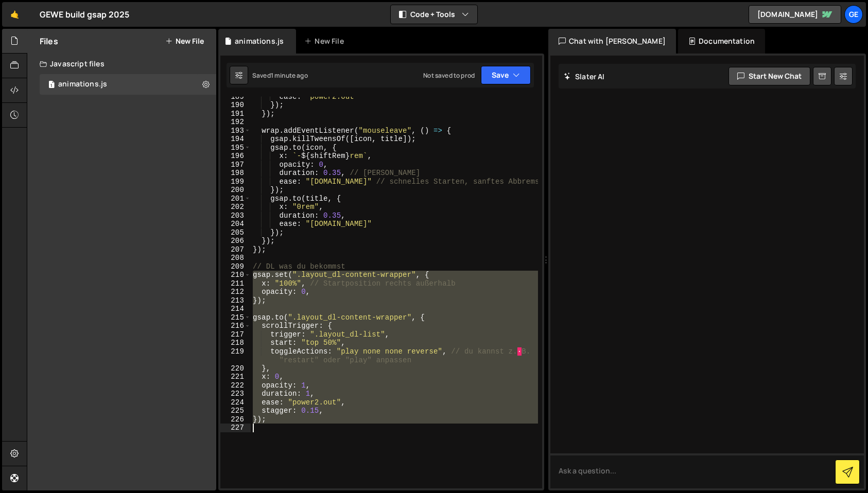 This screenshot has width=868, height=493. Describe the element at coordinates (236, 335) in the screenshot. I see `div: 217` at that location.